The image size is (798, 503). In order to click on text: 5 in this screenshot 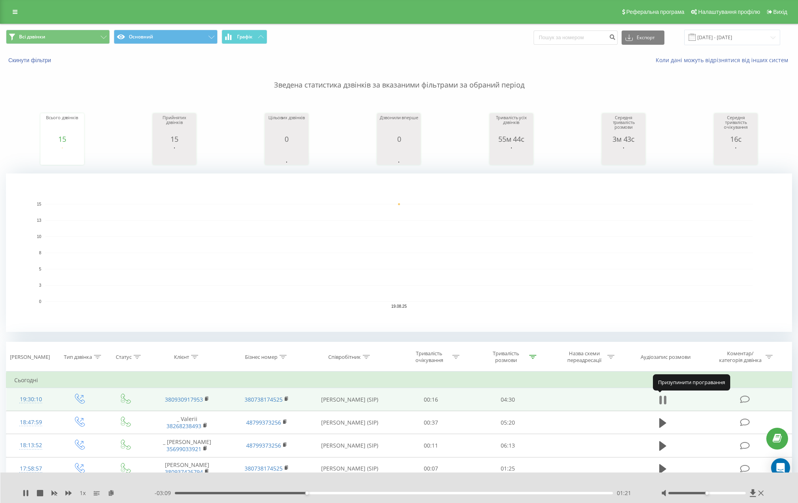, I will do `click(40, 269)`.